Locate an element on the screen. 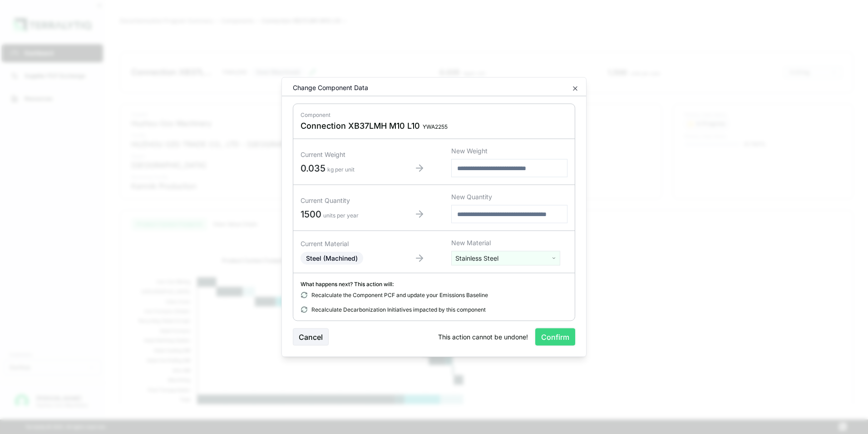 The height and width of the screenshot is (434, 868). div: Current Material is located at coordinates (345, 244).